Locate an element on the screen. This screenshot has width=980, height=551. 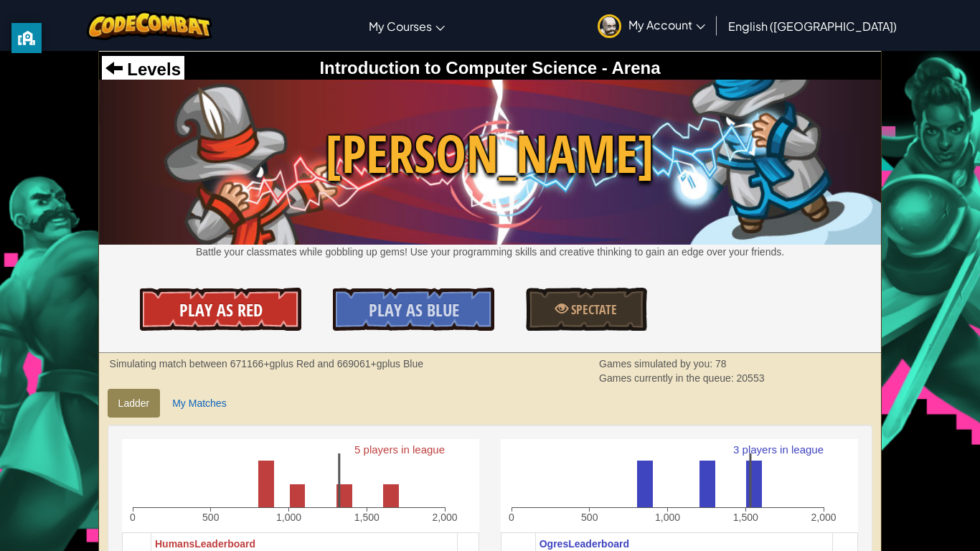
button: privacy banner is located at coordinates (27, 38).